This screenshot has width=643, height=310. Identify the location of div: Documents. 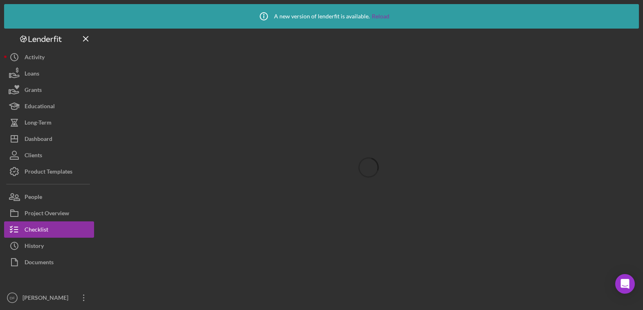
(39, 263).